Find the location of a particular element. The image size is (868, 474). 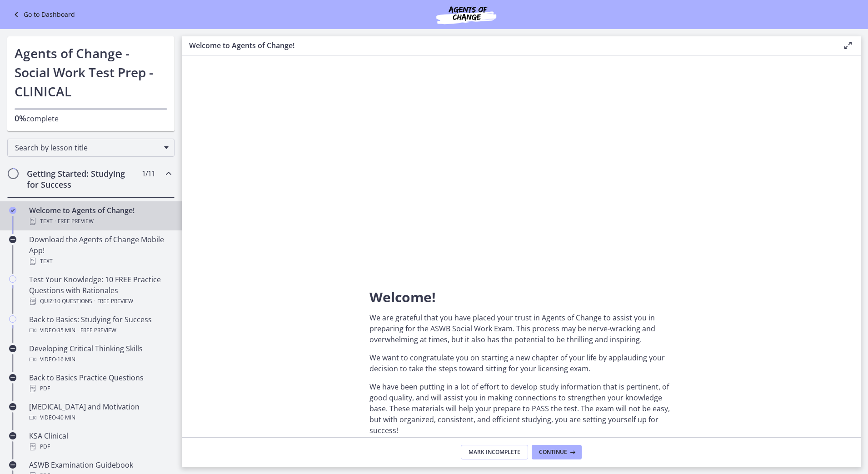

button: Mark Incomplete is located at coordinates (494, 452).